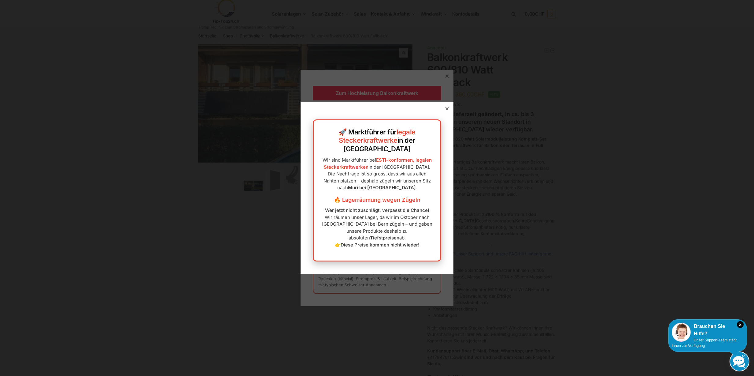 This screenshot has height=376, width=754. Describe the element at coordinates (385, 237) in the screenshot. I see `strong: Tiefstpreisen` at that location.